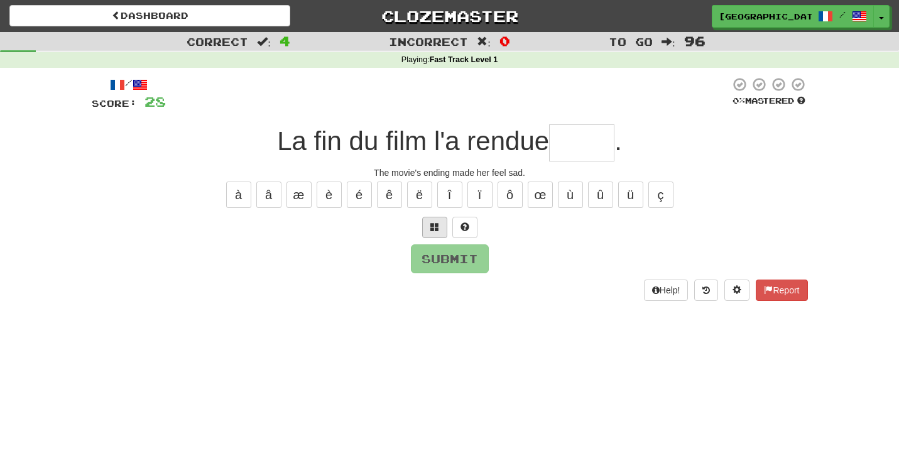 The width and height of the screenshot is (899, 463). What do you see at coordinates (217, 41) in the screenshot?
I see `span: Correct` at bounding box center [217, 41].